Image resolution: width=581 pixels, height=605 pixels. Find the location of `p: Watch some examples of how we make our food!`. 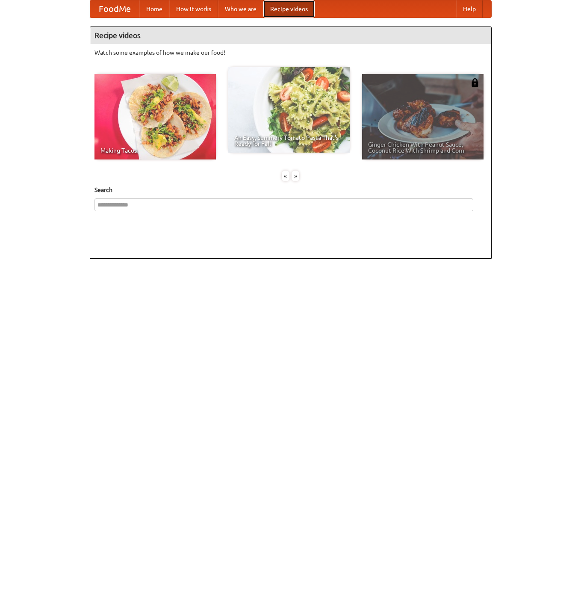

p: Watch some examples of how we make our food! is located at coordinates (291, 53).